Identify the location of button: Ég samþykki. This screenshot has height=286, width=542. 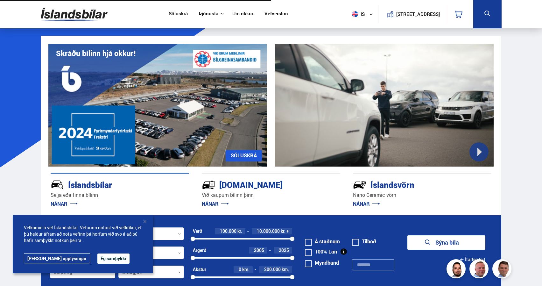
(113, 258).